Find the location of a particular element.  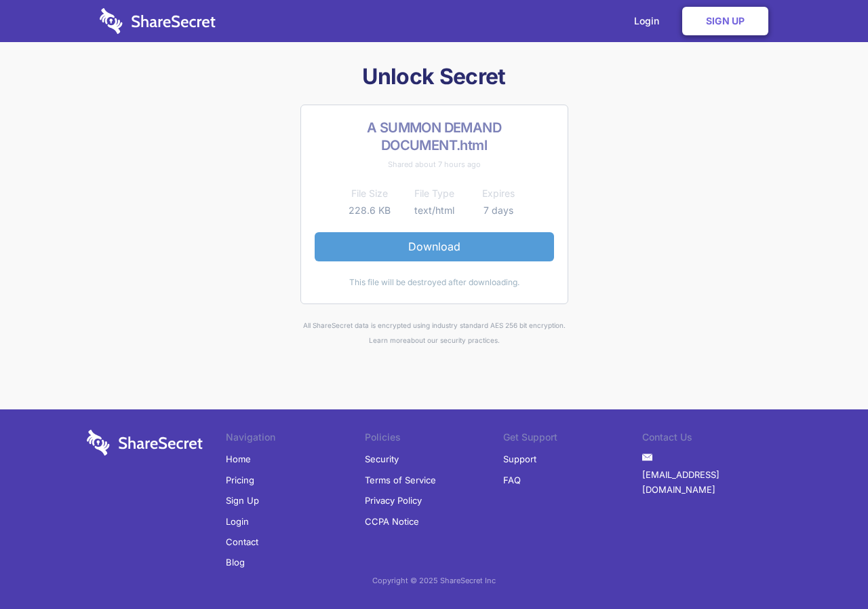

a: Security is located at coordinates (382, 459).